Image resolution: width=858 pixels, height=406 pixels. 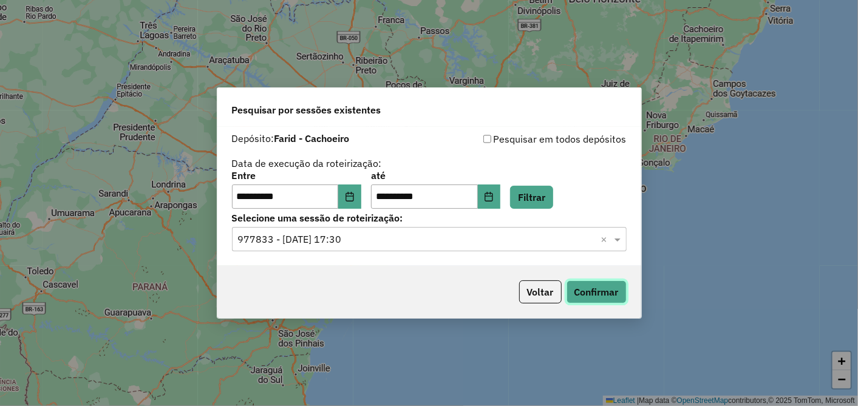 I want to click on button: Filtrar, so click(x=531, y=197).